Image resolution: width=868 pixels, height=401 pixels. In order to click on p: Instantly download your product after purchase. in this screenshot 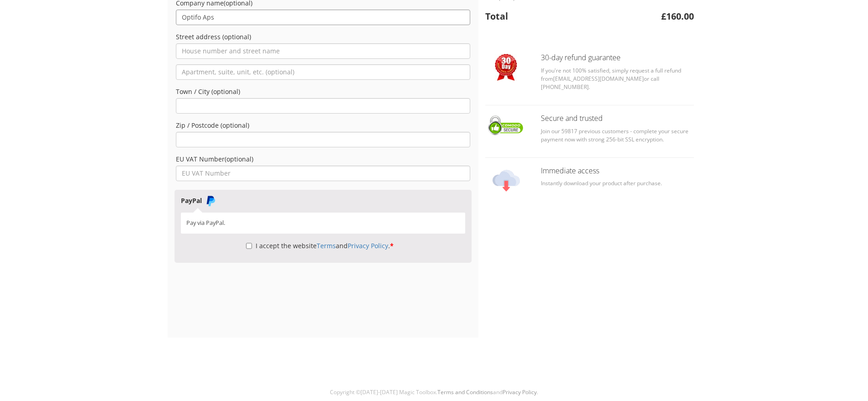, I will do `click(618, 184)`.